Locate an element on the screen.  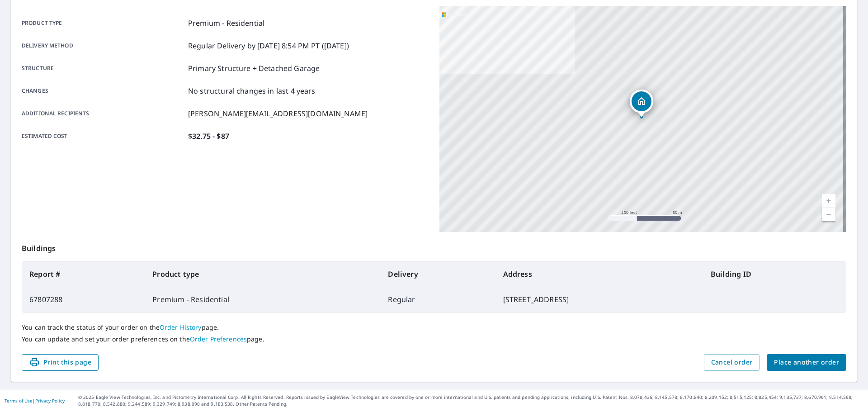
button: Place another order is located at coordinates (806, 362).